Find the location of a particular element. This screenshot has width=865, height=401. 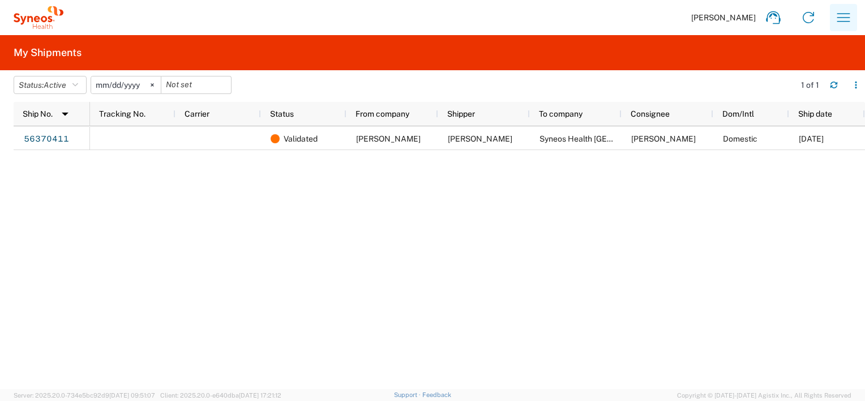

span: Domestic is located at coordinates (740, 139).